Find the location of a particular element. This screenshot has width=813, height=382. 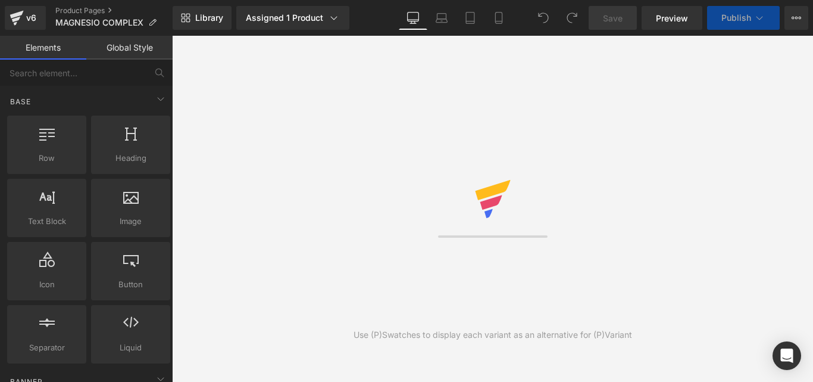

div: Open Intercom Messenger is located at coordinates (787, 355).